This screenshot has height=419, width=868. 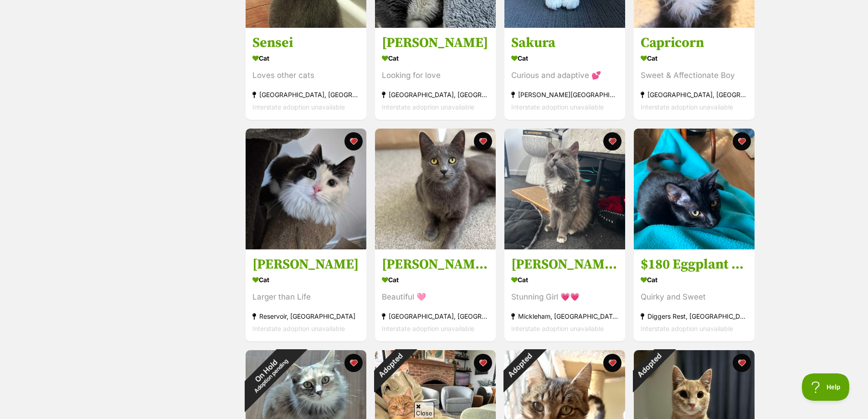 I want to click on img: Collins, so click(x=306, y=189).